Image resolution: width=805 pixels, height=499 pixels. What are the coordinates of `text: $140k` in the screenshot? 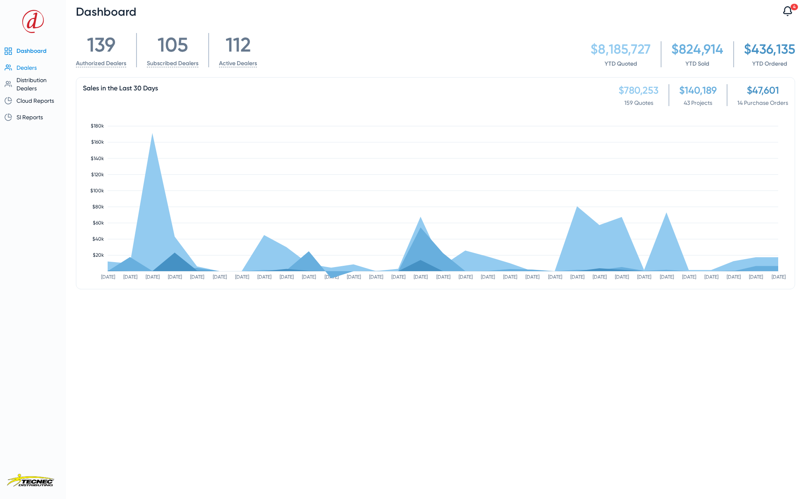 It's located at (97, 158).